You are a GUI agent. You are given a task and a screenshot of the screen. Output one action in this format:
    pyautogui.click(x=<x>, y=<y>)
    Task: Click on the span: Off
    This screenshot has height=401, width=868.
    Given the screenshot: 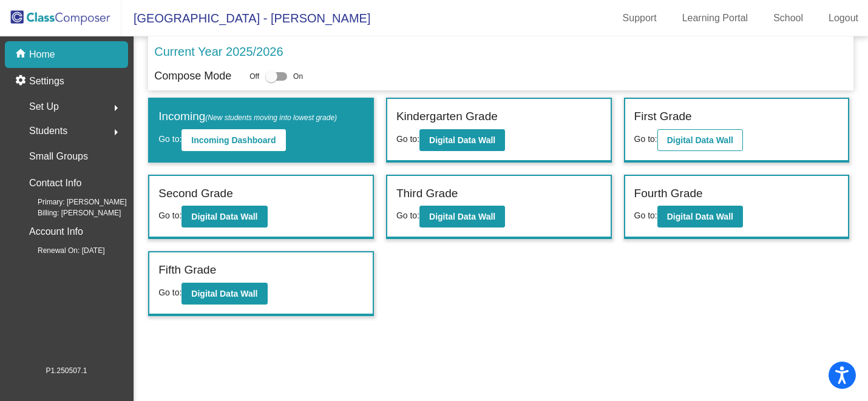 What is the action you would take?
    pyautogui.click(x=254, y=76)
    